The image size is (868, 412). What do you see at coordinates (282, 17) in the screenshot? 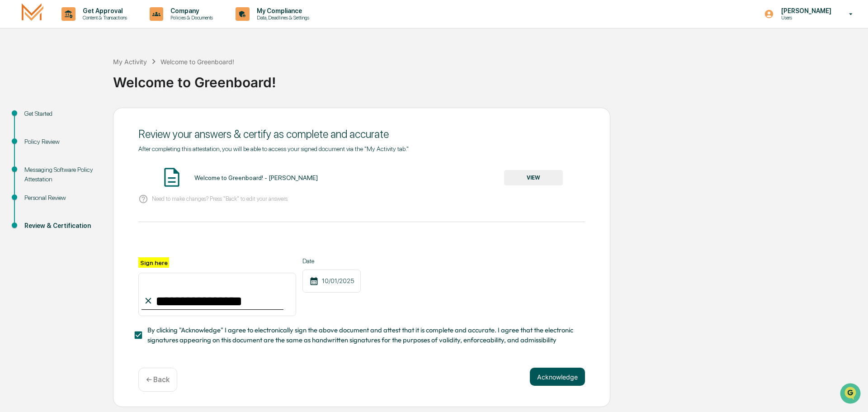
I see `p: Data, Deadlines & Settings` at bounding box center [282, 17].